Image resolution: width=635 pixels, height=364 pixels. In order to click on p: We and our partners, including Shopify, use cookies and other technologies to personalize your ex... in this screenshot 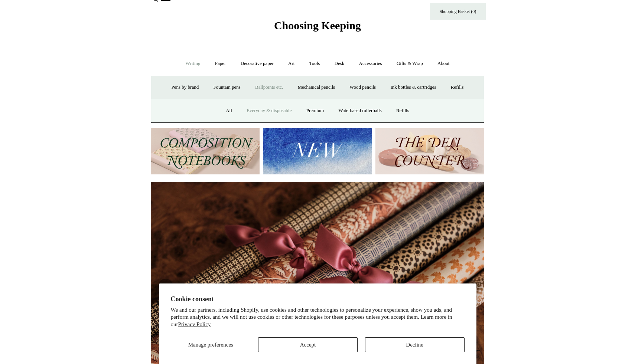, I will do `click(318, 318)`.